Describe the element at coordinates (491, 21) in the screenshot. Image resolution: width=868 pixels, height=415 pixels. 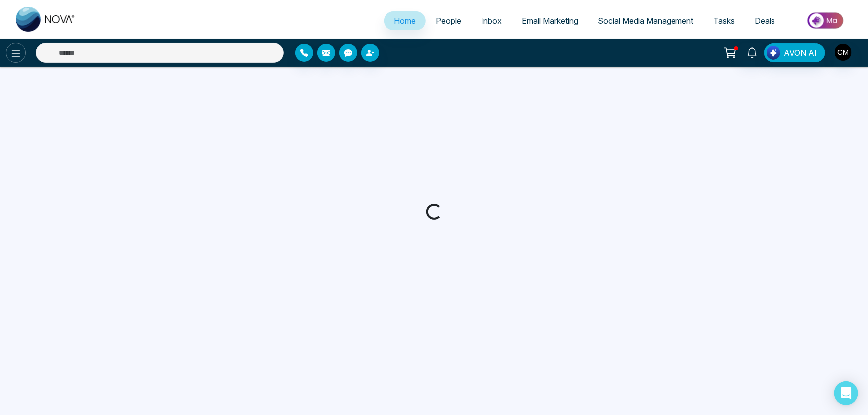
I see `span: Inbox` at that location.